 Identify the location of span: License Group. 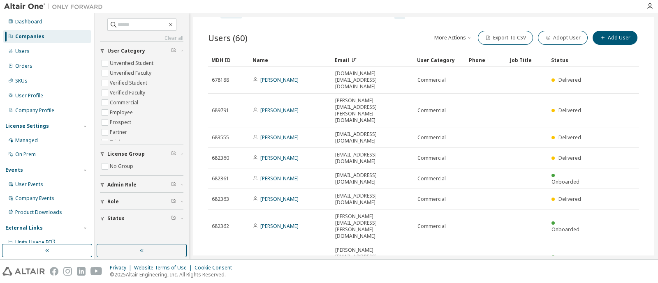
(126, 154).